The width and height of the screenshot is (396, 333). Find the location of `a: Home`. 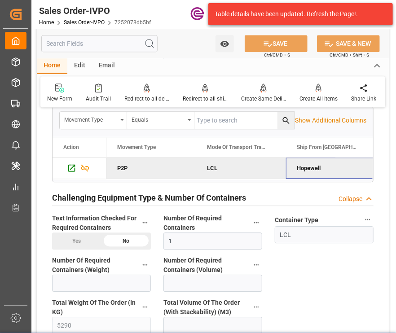

a: Home is located at coordinates (46, 22).